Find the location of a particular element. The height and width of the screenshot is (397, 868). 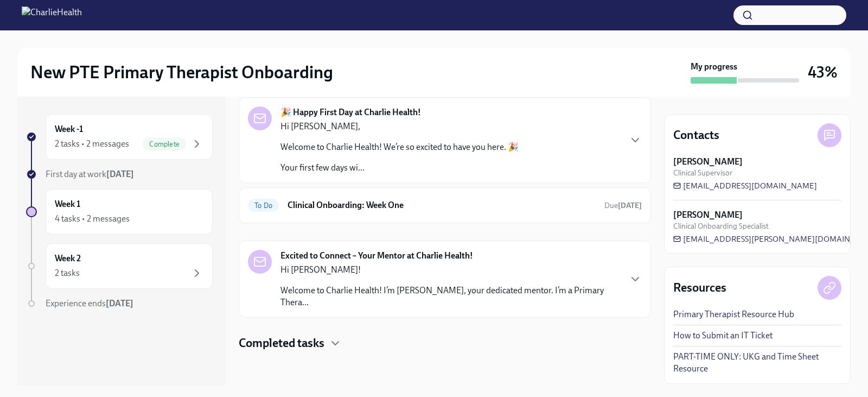

div: 4 tasks • 2 messages is located at coordinates (92, 219).